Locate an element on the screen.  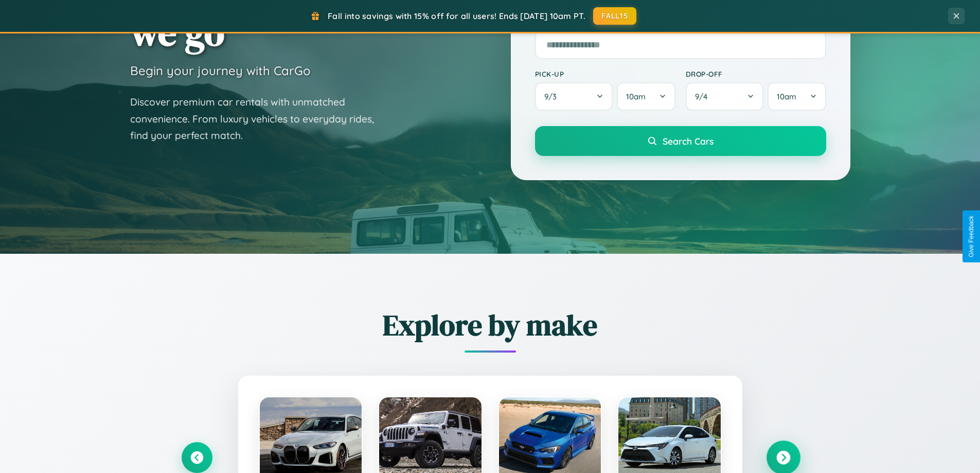
h3: Begin your journey with CarGo is located at coordinates (220, 71).